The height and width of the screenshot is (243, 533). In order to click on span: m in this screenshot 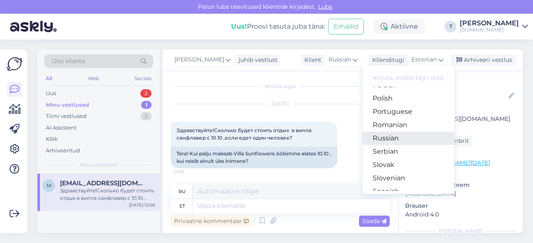, I will do `click(49, 186)`.